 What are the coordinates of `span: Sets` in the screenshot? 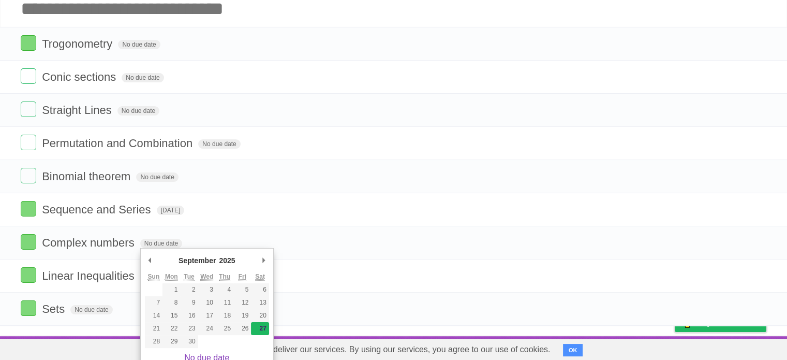 It's located at (54, 309).